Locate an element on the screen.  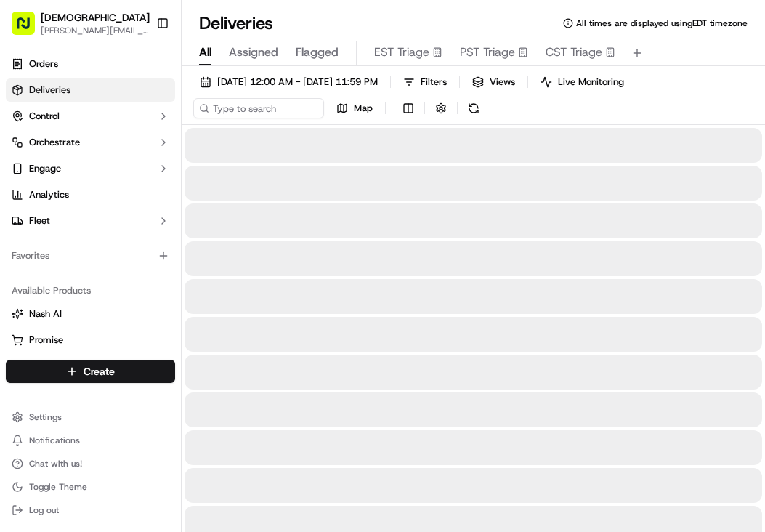
div: Available Products is located at coordinates (90, 291).